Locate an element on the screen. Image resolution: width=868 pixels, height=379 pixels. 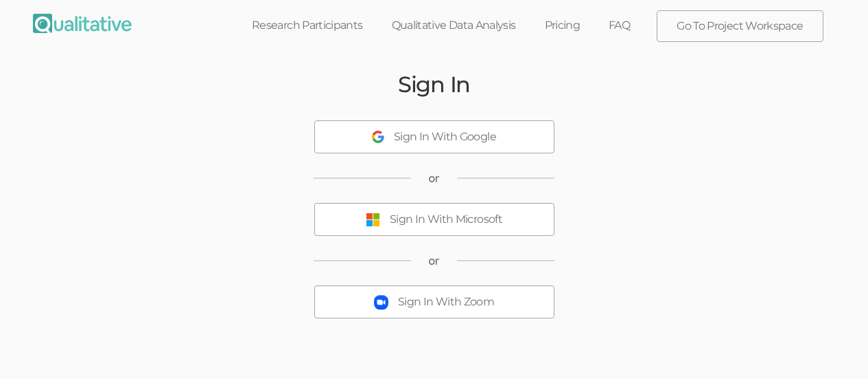
a: Pricing is located at coordinates (563, 25).